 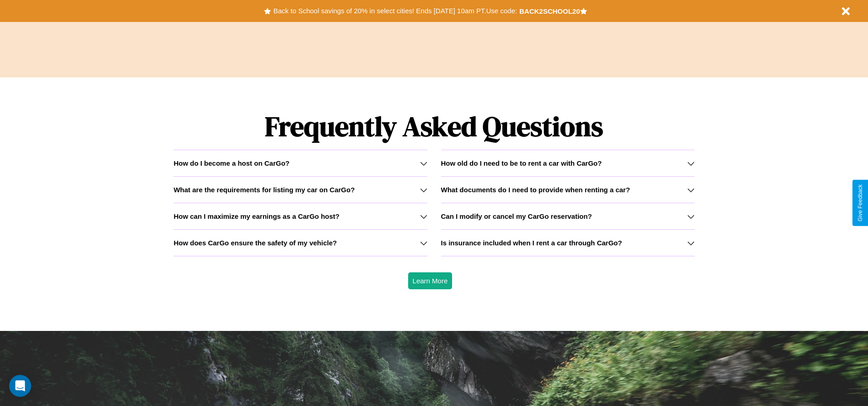 I want to click on h1: Frequently Asked Questions, so click(x=434, y=126).